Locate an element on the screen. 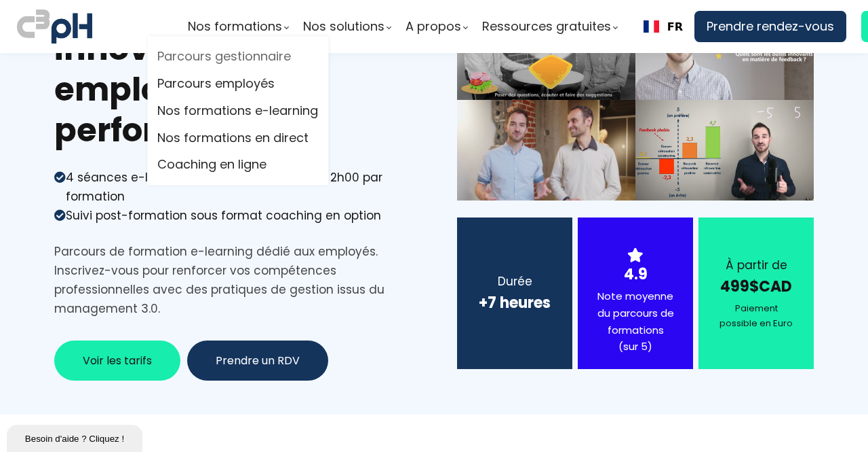 The height and width of the screenshot is (452, 868). div: Suivi post-formation sous format coaching en option is located at coordinates (223, 215).